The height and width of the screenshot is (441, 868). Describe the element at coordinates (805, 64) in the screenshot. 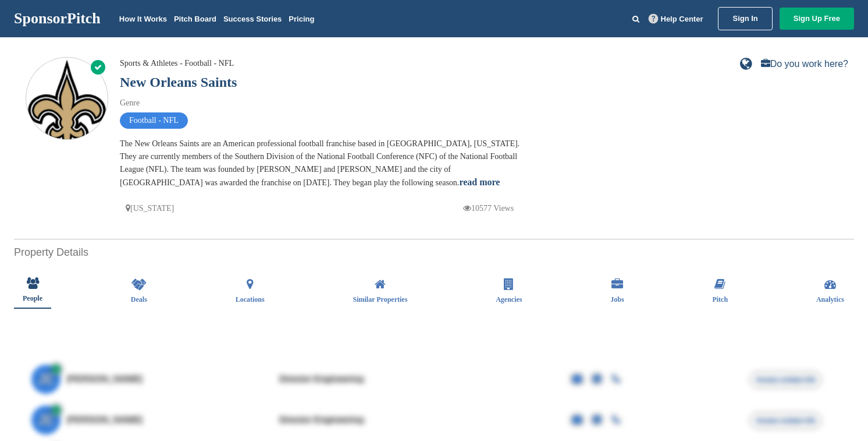

I see `div: Do you work here?` at that location.